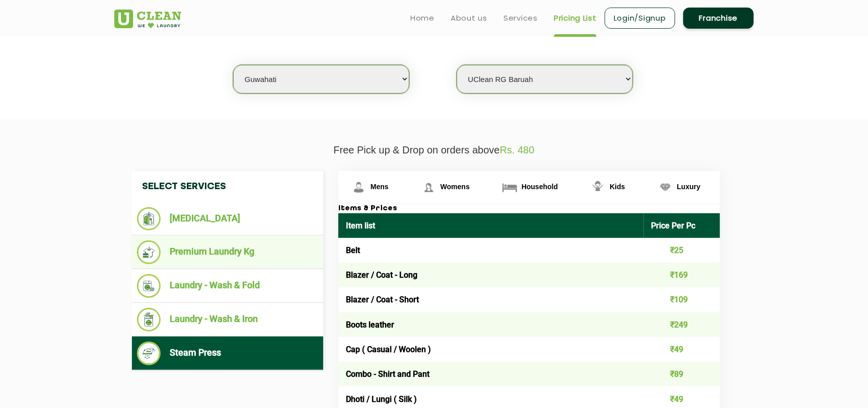  What do you see at coordinates (228, 252) in the screenshot?
I see `li: Premium Laundry Kg` at bounding box center [228, 252].